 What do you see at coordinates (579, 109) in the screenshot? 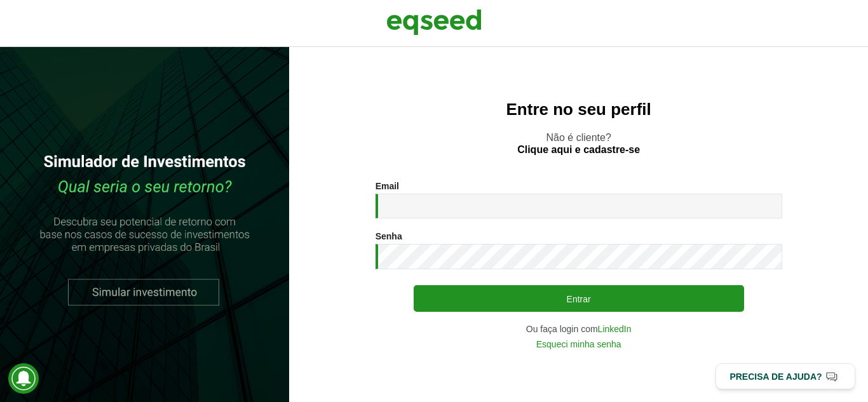
I see `h2: Entre no seu perfil` at bounding box center [579, 109].